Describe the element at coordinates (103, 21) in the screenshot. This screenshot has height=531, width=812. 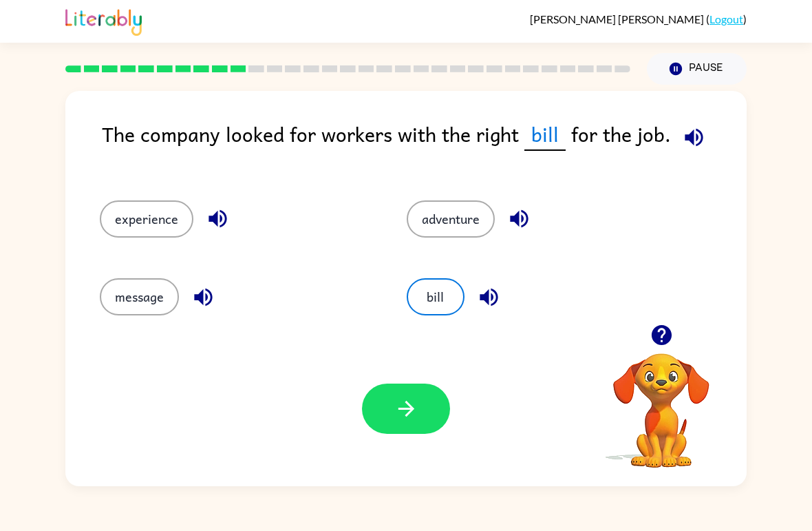
I see `img: Literably` at that location.